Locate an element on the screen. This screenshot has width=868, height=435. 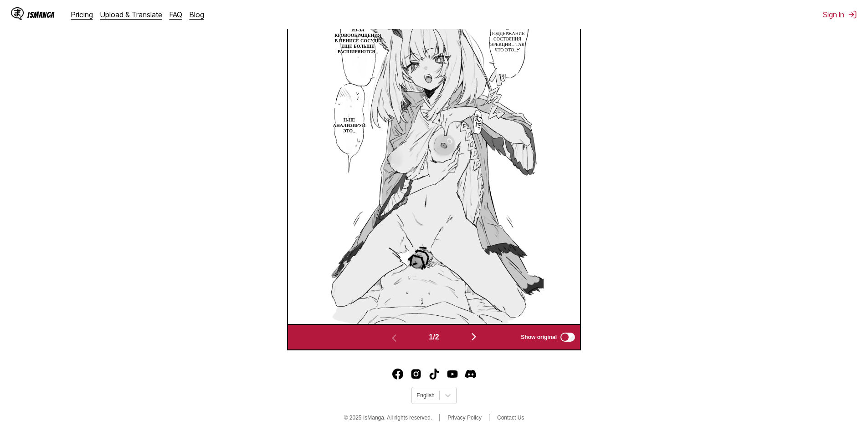
img: Previous page is located at coordinates (394, 338).